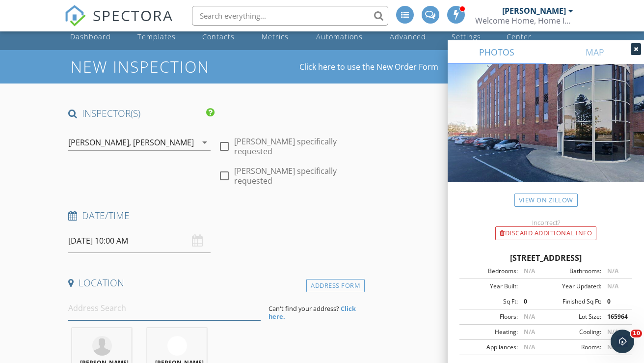 This screenshot has height=363, width=644. Describe the element at coordinates (134, 16) in the screenshot. I see `span: SPECTORA` at that location.